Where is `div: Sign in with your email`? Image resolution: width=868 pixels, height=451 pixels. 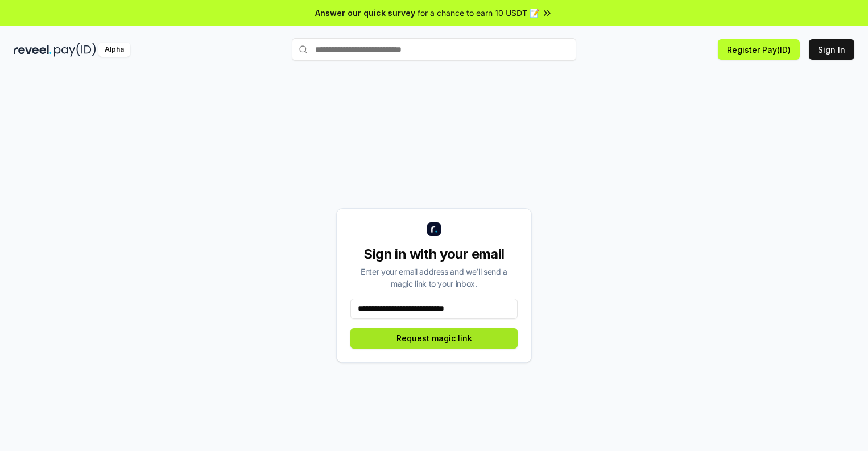 div: Sign in with your email is located at coordinates (434, 254).